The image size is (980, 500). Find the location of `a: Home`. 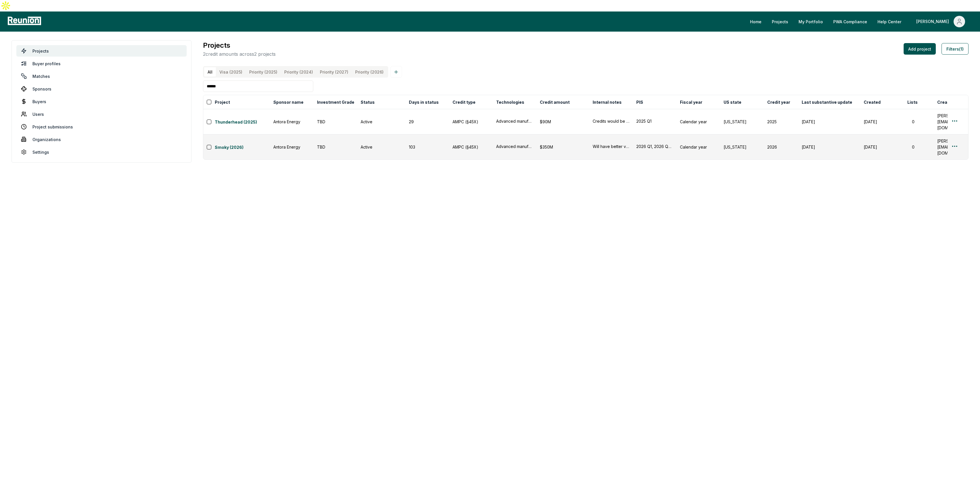

a: Home is located at coordinates (756, 22).